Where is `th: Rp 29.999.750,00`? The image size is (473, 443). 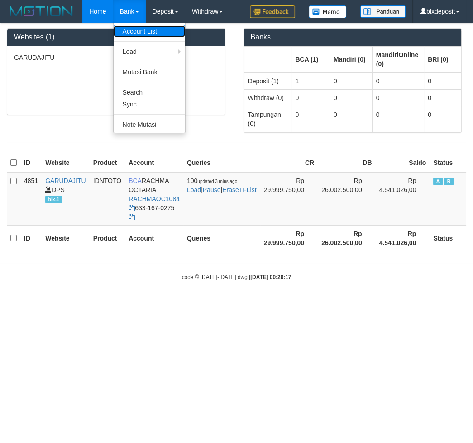 th: Rp 29.999.750,00 is located at coordinates (289, 238).